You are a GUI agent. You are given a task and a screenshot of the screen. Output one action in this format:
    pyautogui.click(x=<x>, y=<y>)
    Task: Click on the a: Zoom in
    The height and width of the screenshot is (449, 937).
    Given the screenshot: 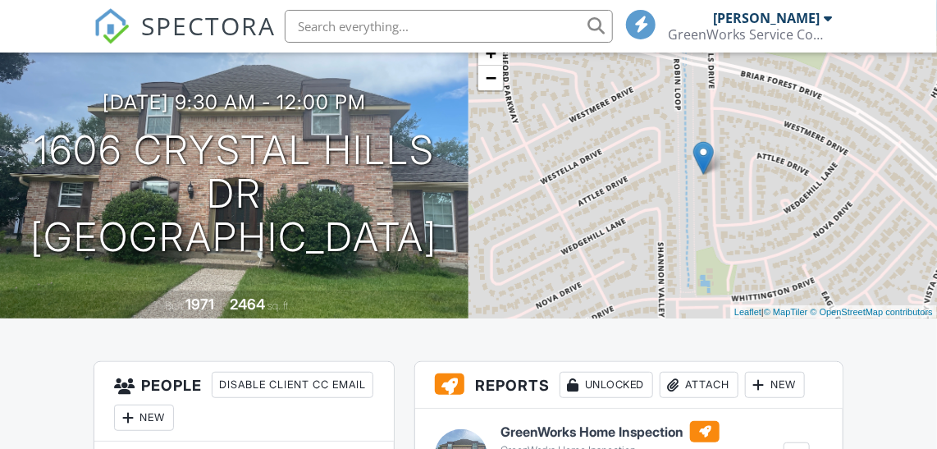 What is the action you would take?
    pyautogui.click(x=490, y=53)
    